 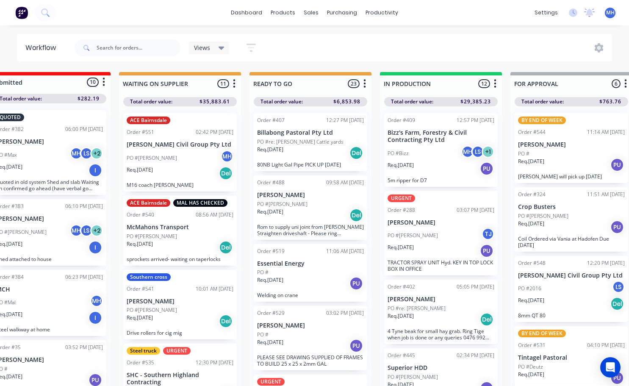 I want to click on div: Order #529, so click(x=271, y=313).